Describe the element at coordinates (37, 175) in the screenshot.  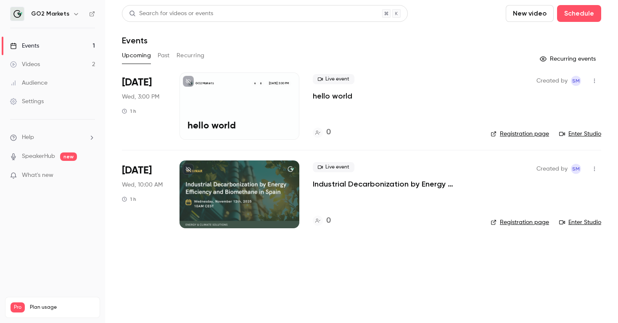
I see `span: What's new` at that location.